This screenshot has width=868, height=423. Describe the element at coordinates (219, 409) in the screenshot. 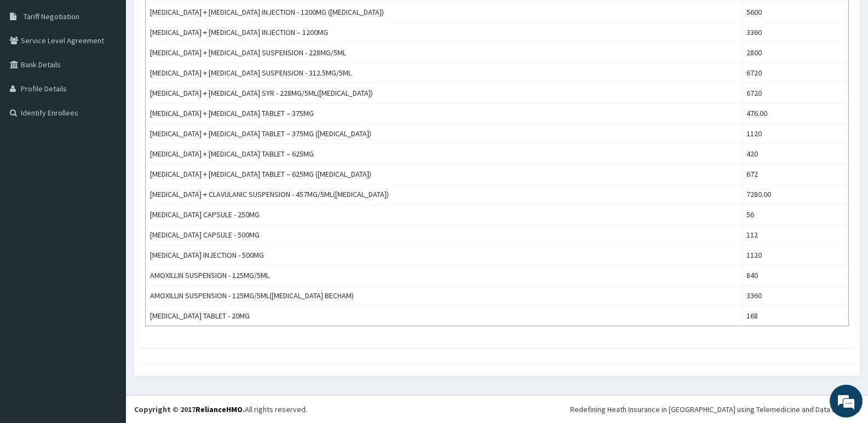

I see `a: RelianceHMO` at that location.